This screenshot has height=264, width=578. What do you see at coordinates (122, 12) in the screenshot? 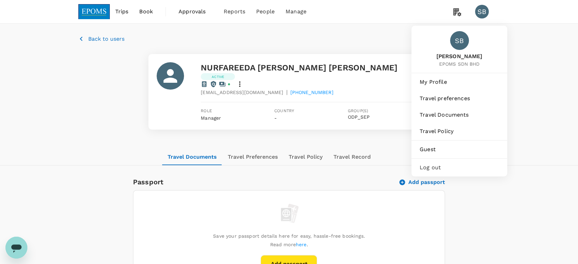
I see `span: Trips` at bounding box center [122, 12].